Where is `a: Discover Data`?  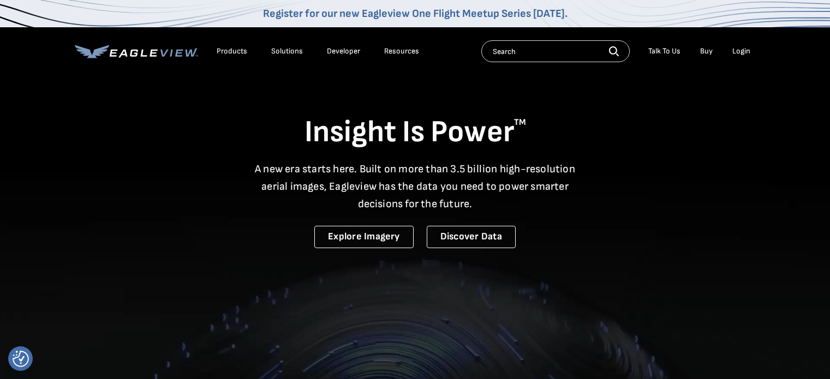
a: Discover Data is located at coordinates (471, 237).